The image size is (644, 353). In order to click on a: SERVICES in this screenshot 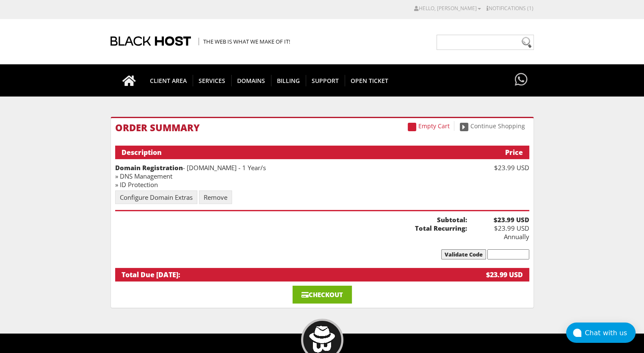, I will do `click(212, 81)`.